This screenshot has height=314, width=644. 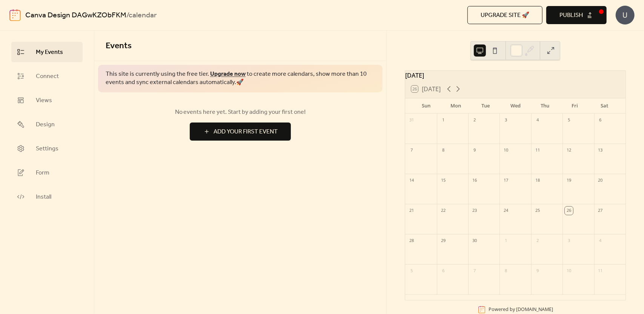 What do you see at coordinates (412, 241) in the screenshot?
I see `div: 28` at bounding box center [412, 241].